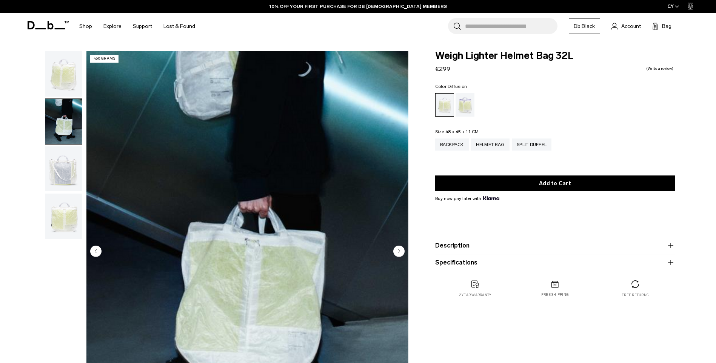 Image resolution: width=716 pixels, height=363 pixels. Describe the element at coordinates (490, 145) in the screenshot. I see `a: Helmet Bag` at that location.